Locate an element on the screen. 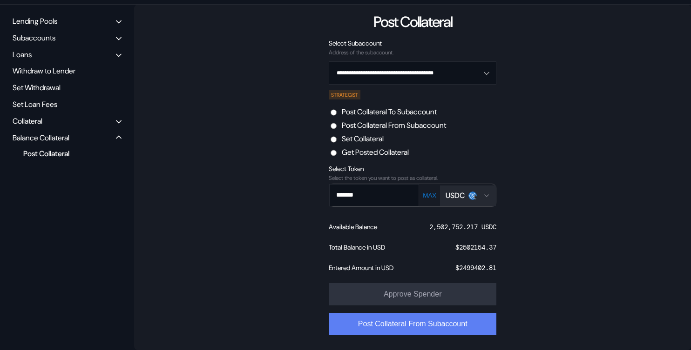 This screenshot has height=350, width=691. button: Post Collateral From Subaccount is located at coordinates (412, 324).